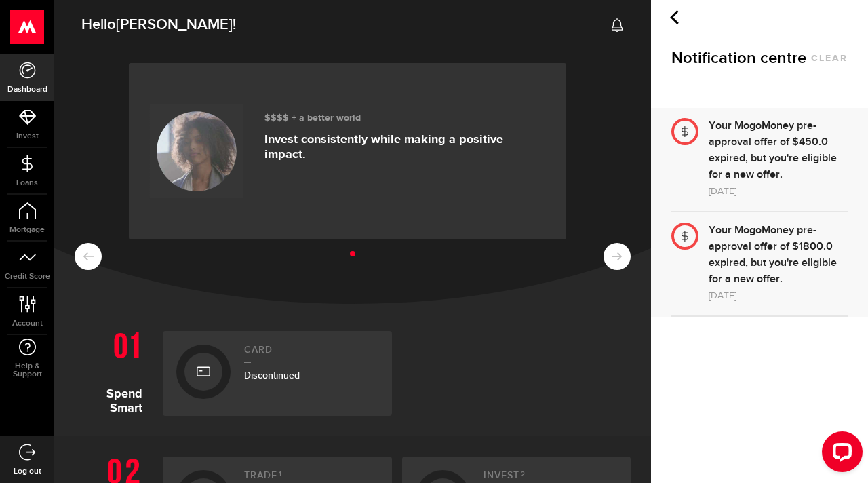 The height and width of the screenshot is (483, 868). What do you see at coordinates (277, 373) in the screenshot?
I see `a: CardDiscontinued` at bounding box center [277, 373].